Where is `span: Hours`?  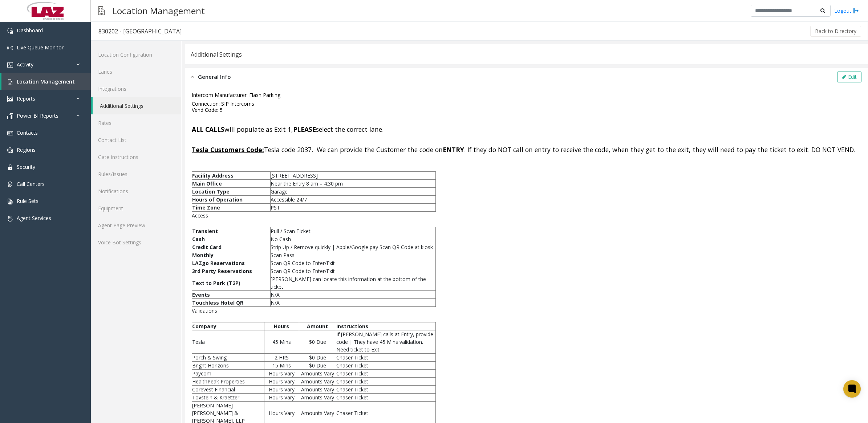 span: Hours is located at coordinates (281, 326).